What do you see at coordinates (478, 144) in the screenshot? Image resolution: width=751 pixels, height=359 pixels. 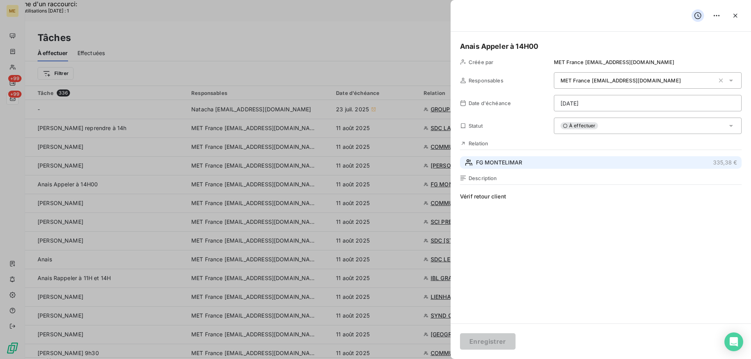 I see `span: Relation` at bounding box center [478, 144].